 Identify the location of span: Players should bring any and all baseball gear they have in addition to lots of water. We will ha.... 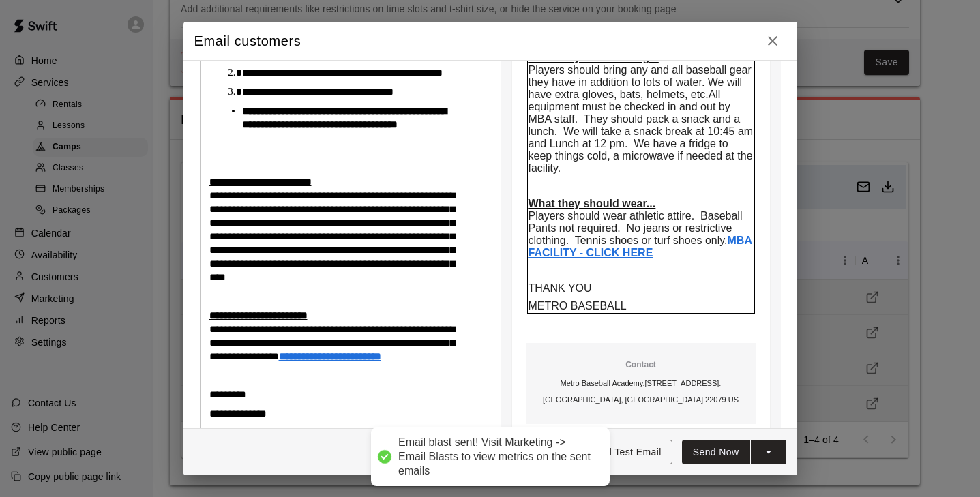
(642, 119).